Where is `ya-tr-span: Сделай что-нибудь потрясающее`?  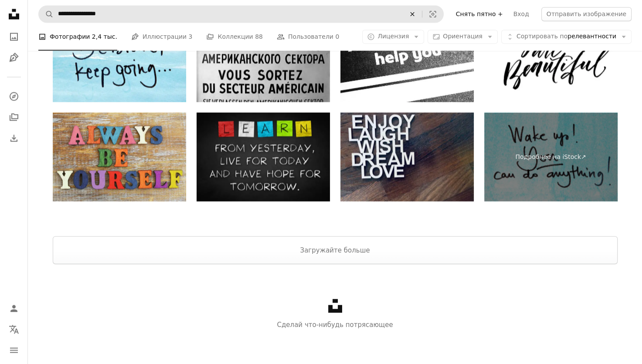 ya-tr-span: Сделай что-нибудь потрясающее is located at coordinates (335, 324).